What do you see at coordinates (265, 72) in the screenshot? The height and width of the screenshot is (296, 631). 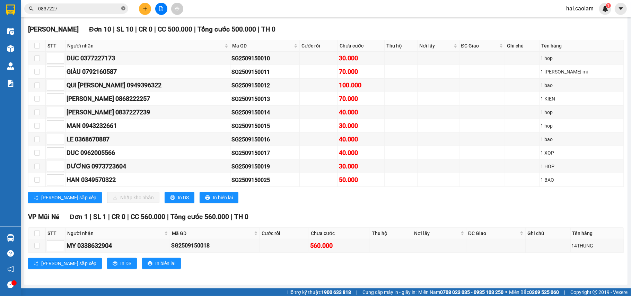 I see `div: SG2509150011` at bounding box center [265, 72].